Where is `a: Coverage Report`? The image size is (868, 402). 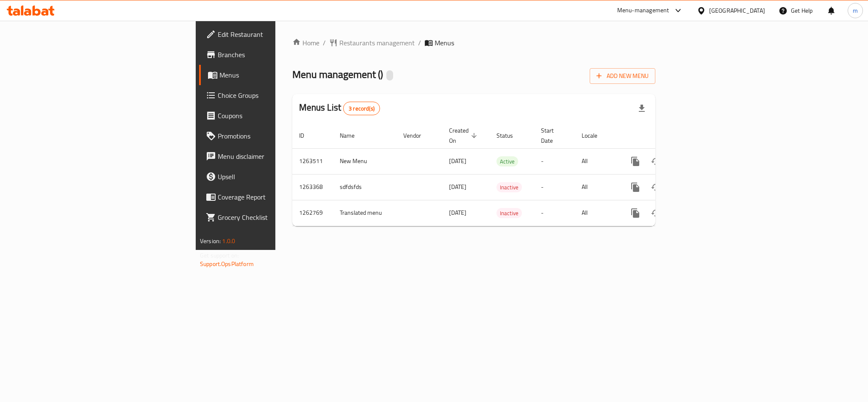 a: Coverage Report is located at coordinates (270, 197).